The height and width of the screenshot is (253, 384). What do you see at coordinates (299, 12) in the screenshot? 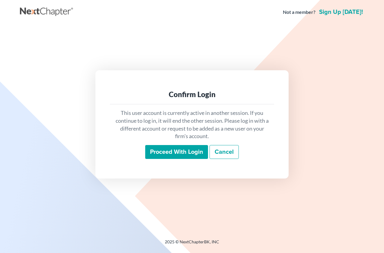
I see `strong: Not a member?` at bounding box center [299, 12].